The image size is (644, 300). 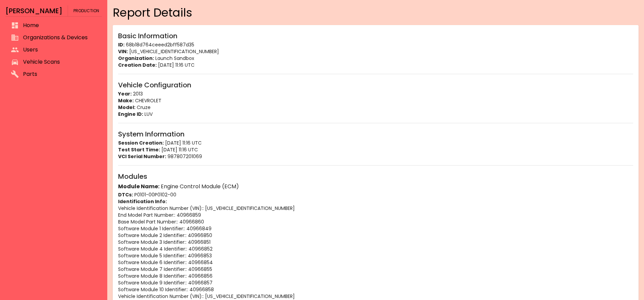 I want to click on strong: Year:, so click(x=125, y=94).